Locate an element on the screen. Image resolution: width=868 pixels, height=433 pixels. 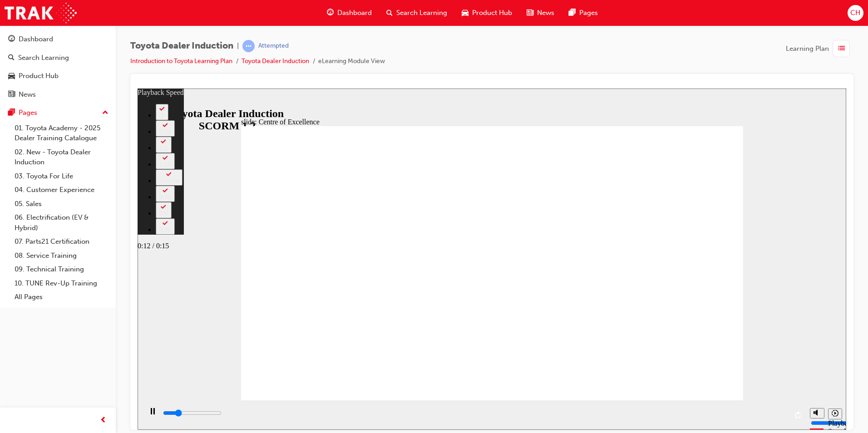
button: Learning Plan is located at coordinates (820, 48).